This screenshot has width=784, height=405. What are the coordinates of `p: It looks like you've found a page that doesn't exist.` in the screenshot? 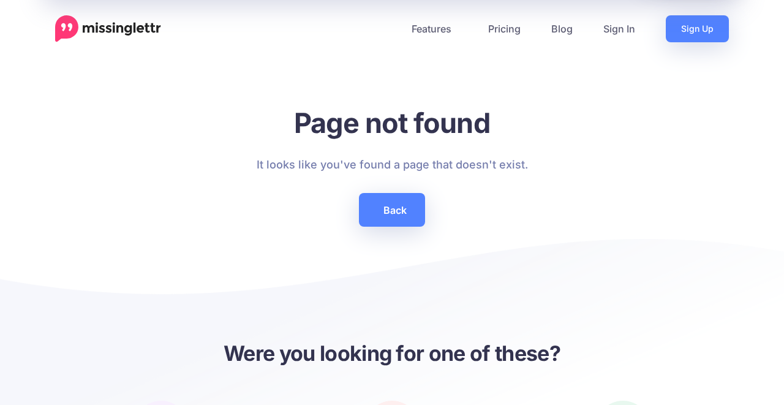 It's located at (392, 165).